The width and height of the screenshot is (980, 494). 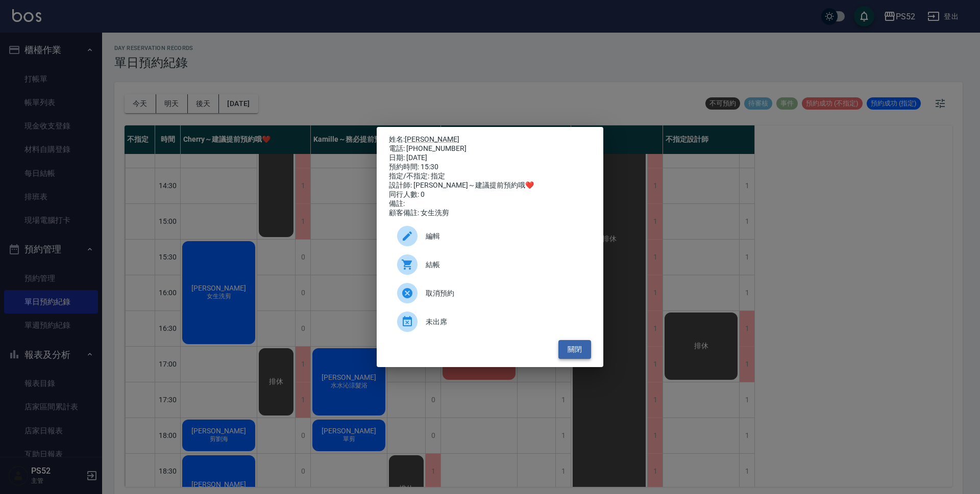 I want to click on span: 結帳, so click(x=505, y=265).